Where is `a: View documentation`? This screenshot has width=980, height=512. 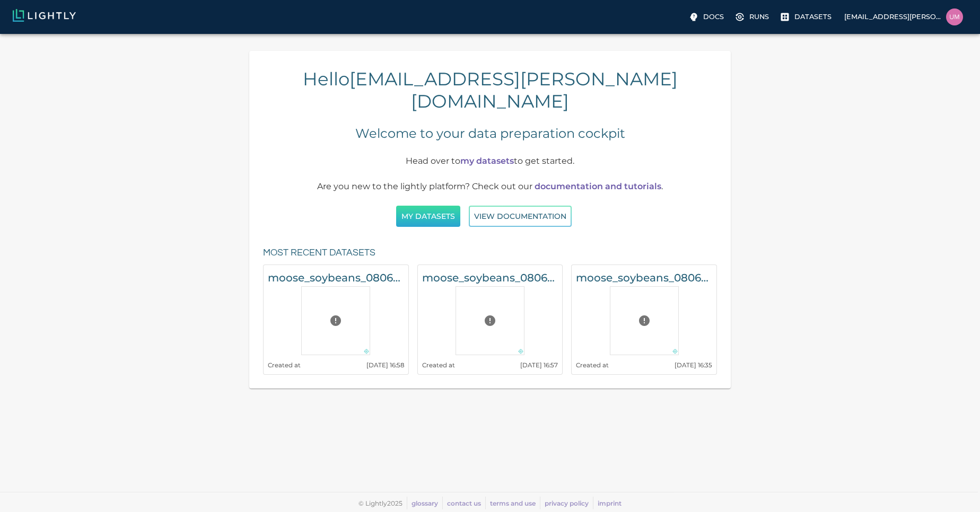
a: View documentation is located at coordinates (520, 216).